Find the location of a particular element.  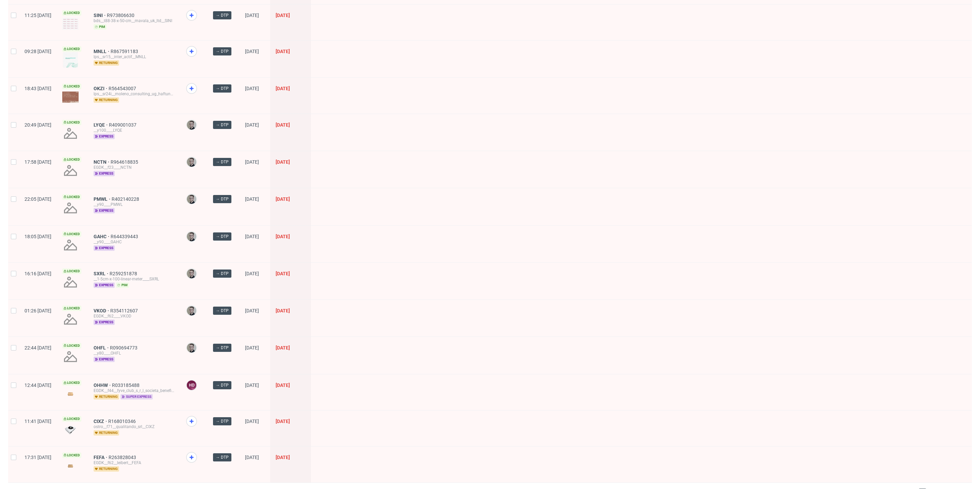

span: R973806630 is located at coordinates (121, 16).